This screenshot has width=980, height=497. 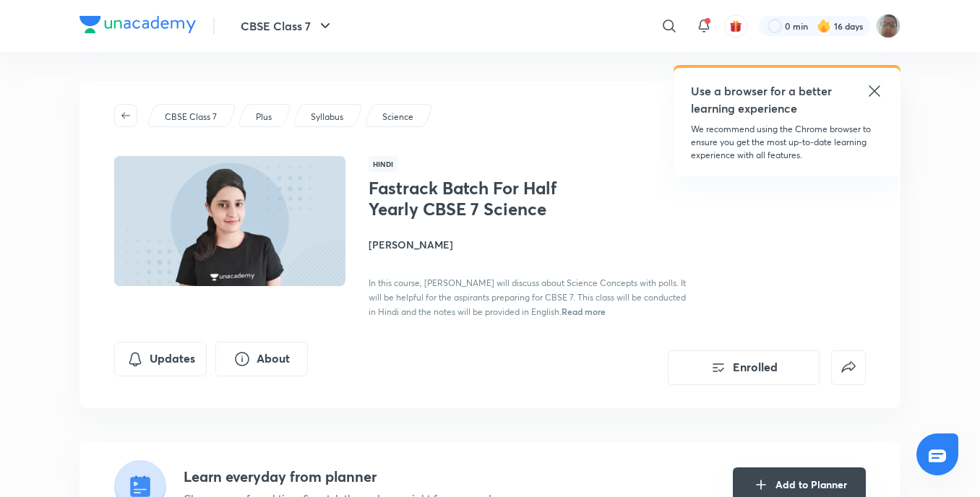 I want to click on a: Plus, so click(x=264, y=117).